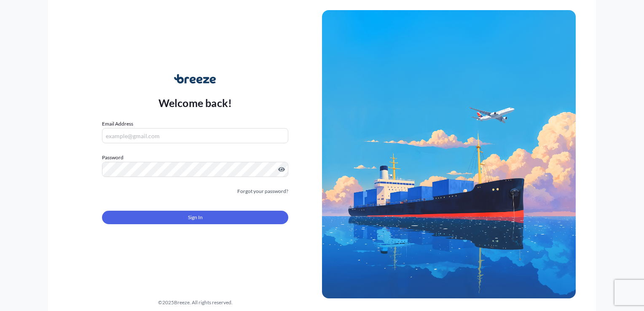 The height and width of the screenshot is (311, 644). What do you see at coordinates (195, 158) in the screenshot?
I see `label: Password` at bounding box center [195, 158].